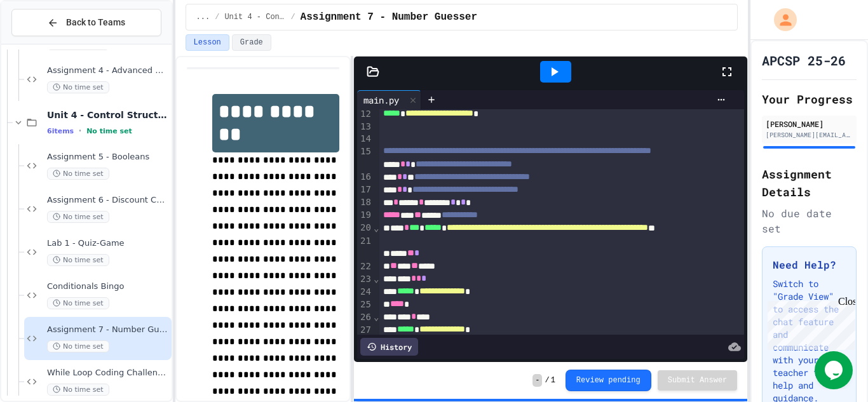 The image size is (868, 402). What do you see at coordinates (697, 380) in the screenshot?
I see `span: Submit Answer` at bounding box center [697, 380].